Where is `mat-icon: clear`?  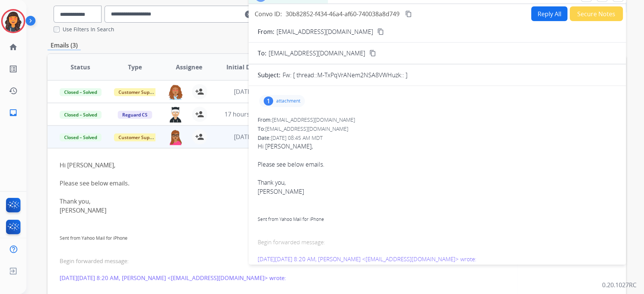
mat-icon: clear is located at coordinates (249, 14).